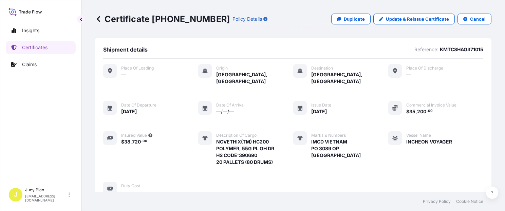 This screenshot has height=211, width=505. What do you see at coordinates (41, 47) in the screenshot?
I see `a: Certificates` at bounding box center [41, 47].